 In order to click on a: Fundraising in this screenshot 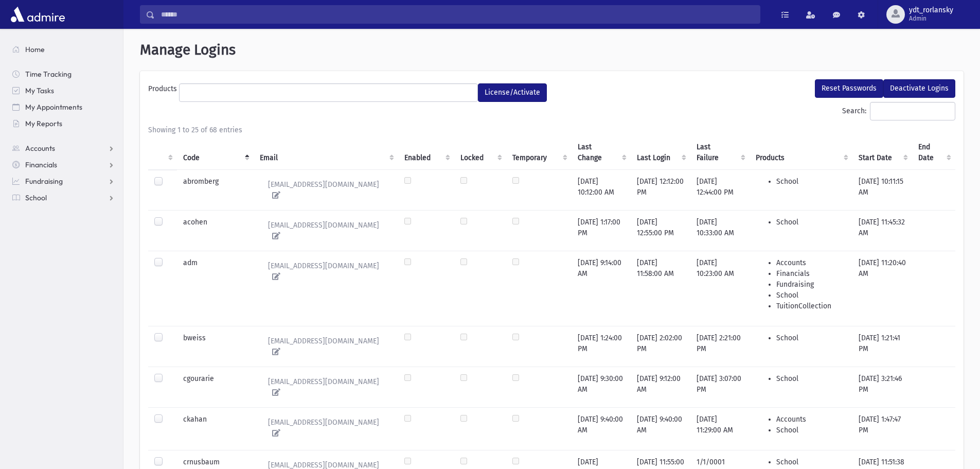, I will do `click(63, 181)`.